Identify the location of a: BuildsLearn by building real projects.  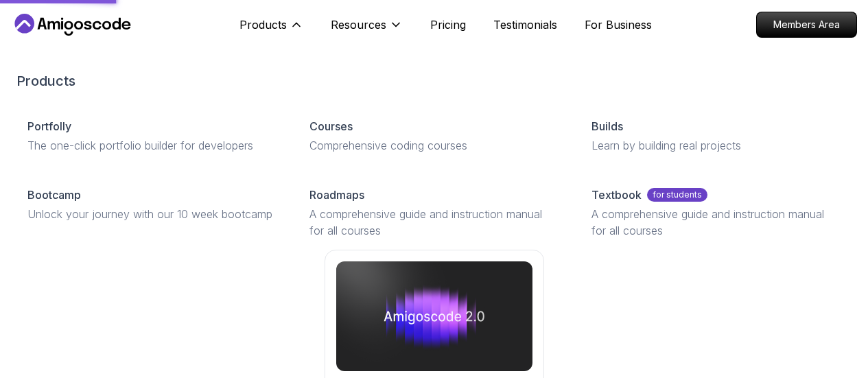
(716, 136).